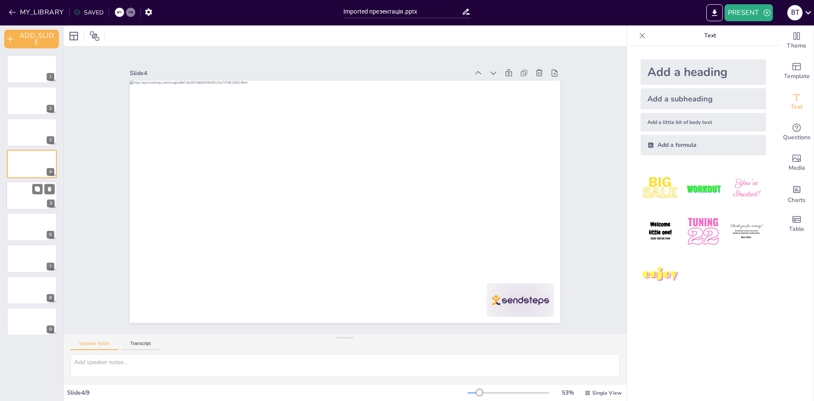 This screenshot has height=401, width=814. What do you see at coordinates (703, 188) in the screenshot?
I see `img: 2.jpeg` at bounding box center [703, 188].